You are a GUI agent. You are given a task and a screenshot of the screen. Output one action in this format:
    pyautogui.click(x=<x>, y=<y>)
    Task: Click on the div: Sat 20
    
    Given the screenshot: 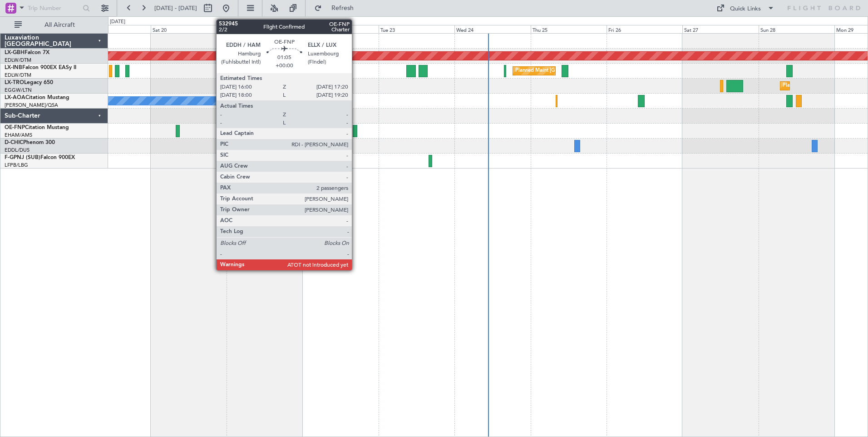 What is the action you would take?
    pyautogui.click(x=188, y=29)
    